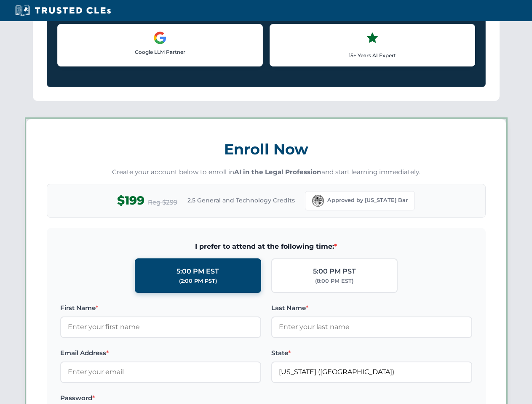 The height and width of the screenshot is (404, 532). What do you see at coordinates (163, 202) in the screenshot?
I see `span: Reg $299` at bounding box center [163, 202].